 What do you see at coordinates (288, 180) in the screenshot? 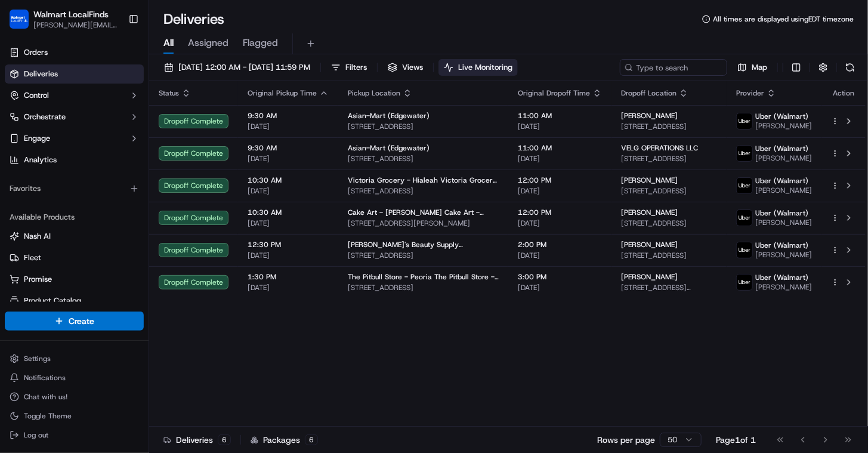
I see `span: 10:30 AM` at bounding box center [288, 180].